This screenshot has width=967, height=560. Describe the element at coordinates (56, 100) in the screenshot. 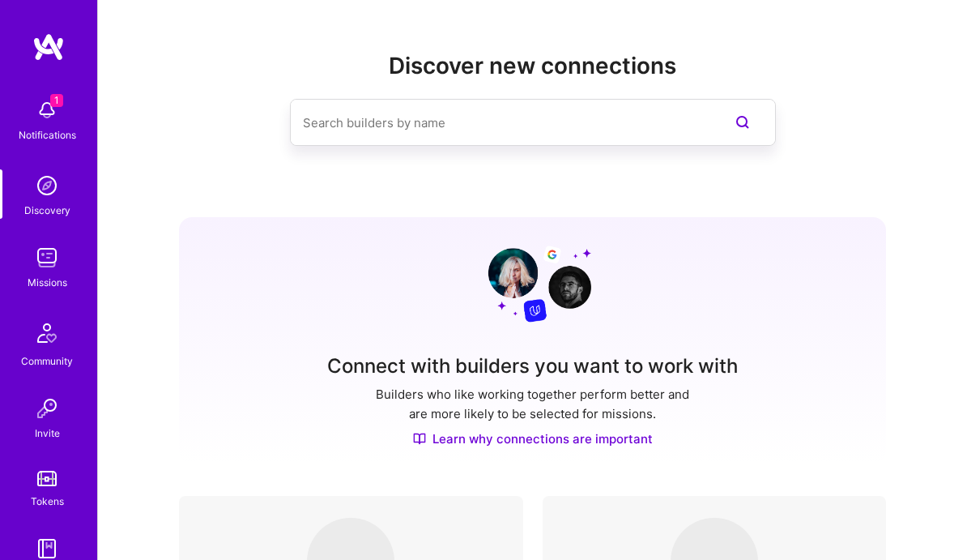

I see `span: 1` at that location.